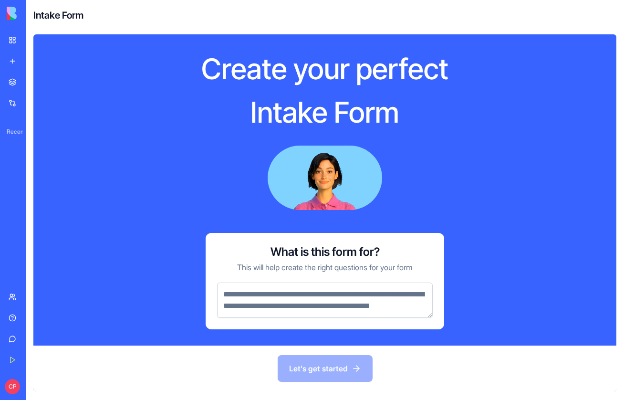  Describe the element at coordinates (325, 267) in the screenshot. I see `p: This will help create the right questions for your form` at that location.